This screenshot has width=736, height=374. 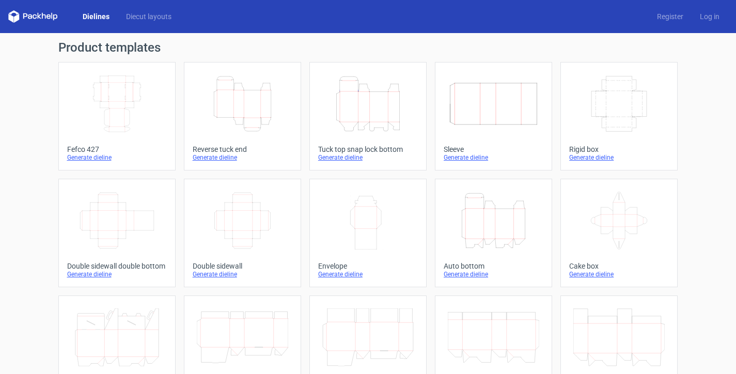 What do you see at coordinates (368, 266) in the screenshot?
I see `div: Envelope` at bounding box center [368, 266].